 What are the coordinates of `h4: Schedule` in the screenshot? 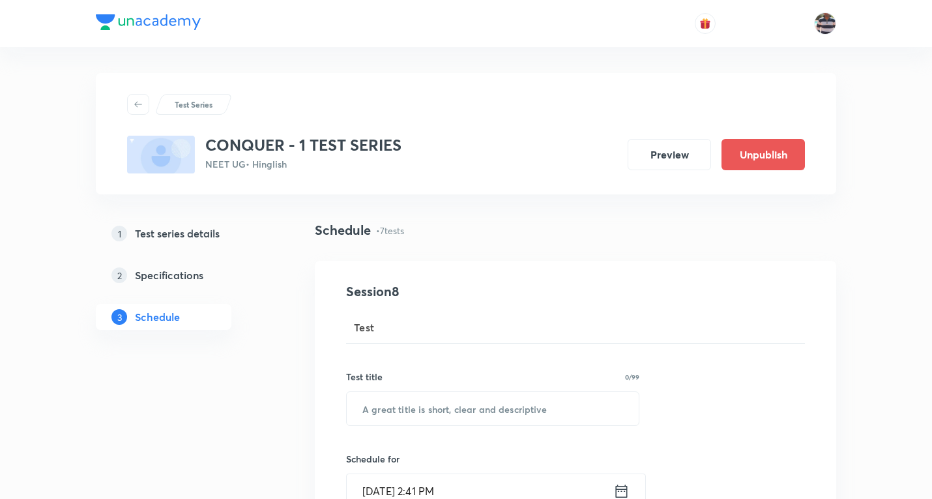 It's located at (343, 230).